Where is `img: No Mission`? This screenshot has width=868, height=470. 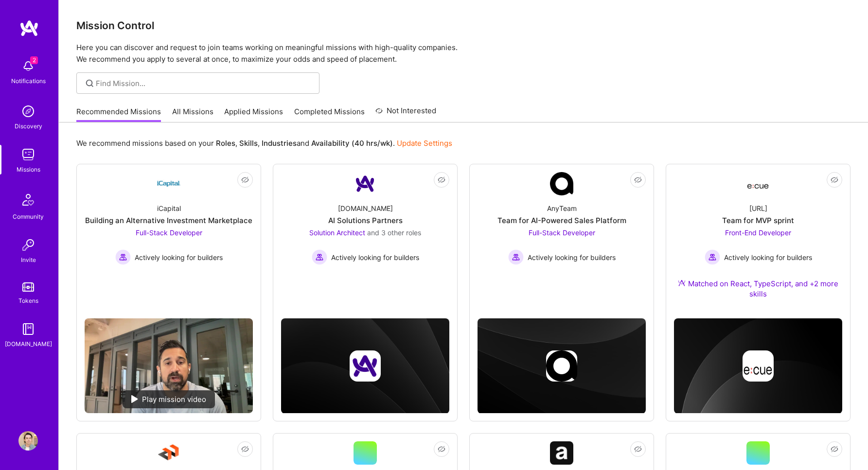 img: No Mission is located at coordinates (169, 366).